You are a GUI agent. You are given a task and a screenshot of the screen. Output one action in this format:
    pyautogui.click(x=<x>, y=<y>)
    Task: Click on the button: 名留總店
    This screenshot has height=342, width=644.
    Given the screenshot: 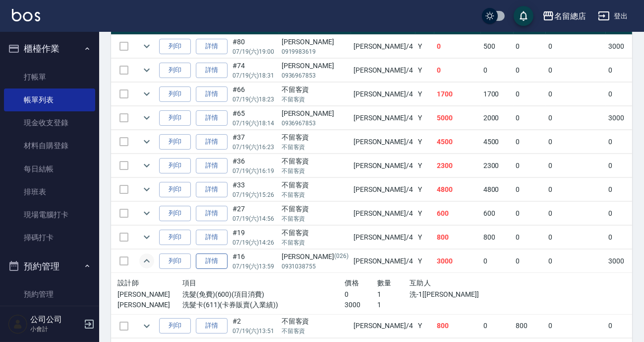 What is the action you would take?
    pyautogui.click(x=564, y=16)
    